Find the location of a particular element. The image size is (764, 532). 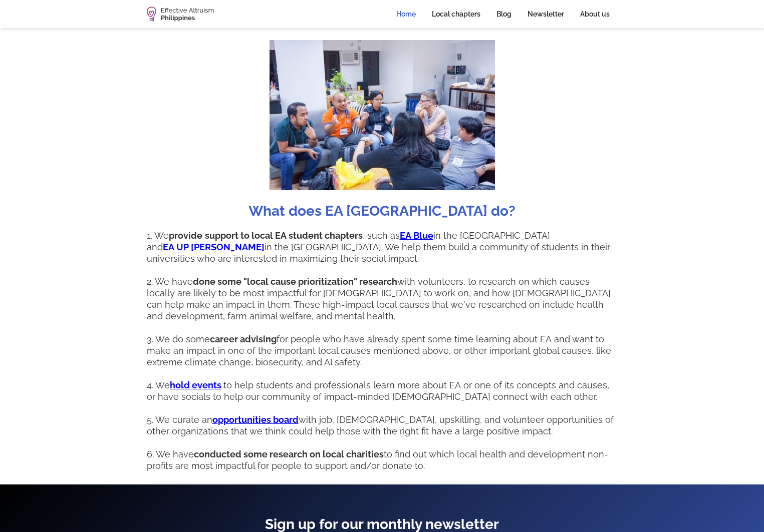

strong: provide is located at coordinates (186, 235).